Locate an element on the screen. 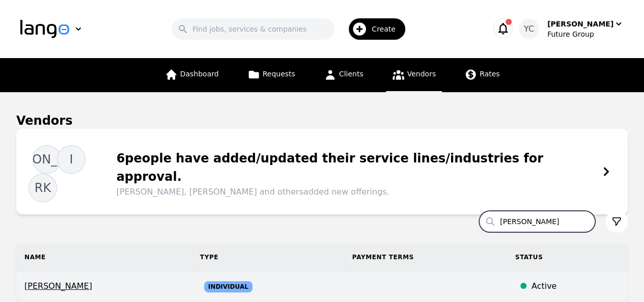 The image size is (644, 302). span: Clients is located at coordinates (351, 73).